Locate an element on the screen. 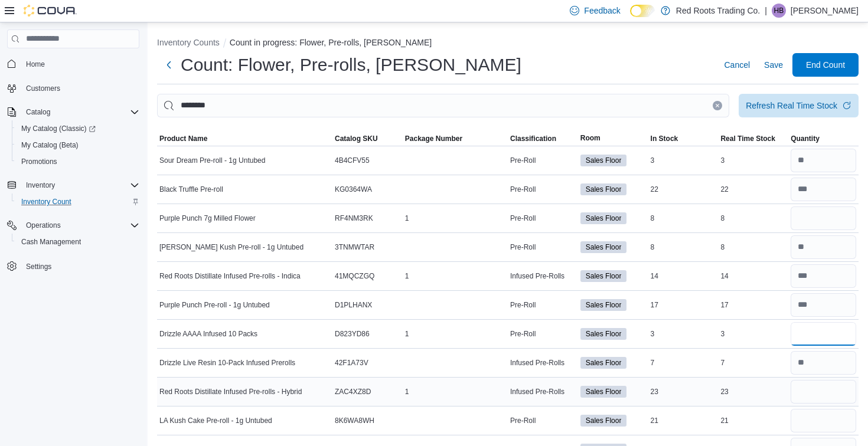 The width and height of the screenshot is (868, 446). button: Settings is located at coordinates (74, 265).